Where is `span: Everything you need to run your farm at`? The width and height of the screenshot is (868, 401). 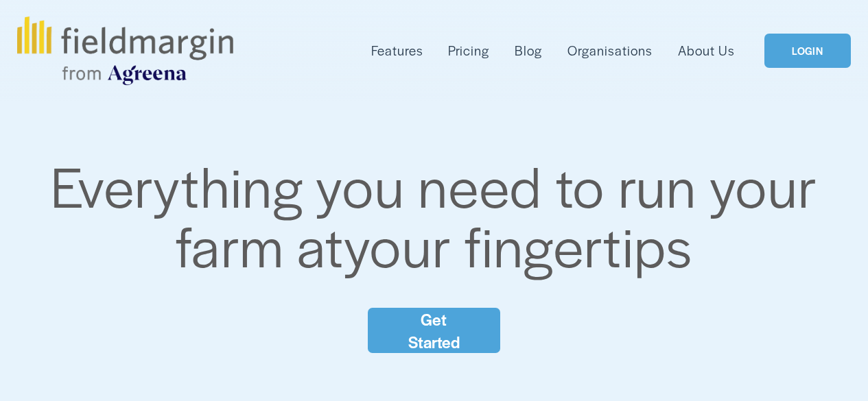
span: Everything you need to run your farm at is located at coordinates (441, 215).